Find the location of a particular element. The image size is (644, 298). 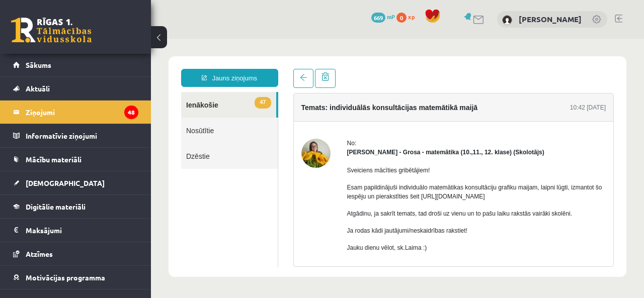

a: Mācību materiāli is located at coordinates (75, 160).